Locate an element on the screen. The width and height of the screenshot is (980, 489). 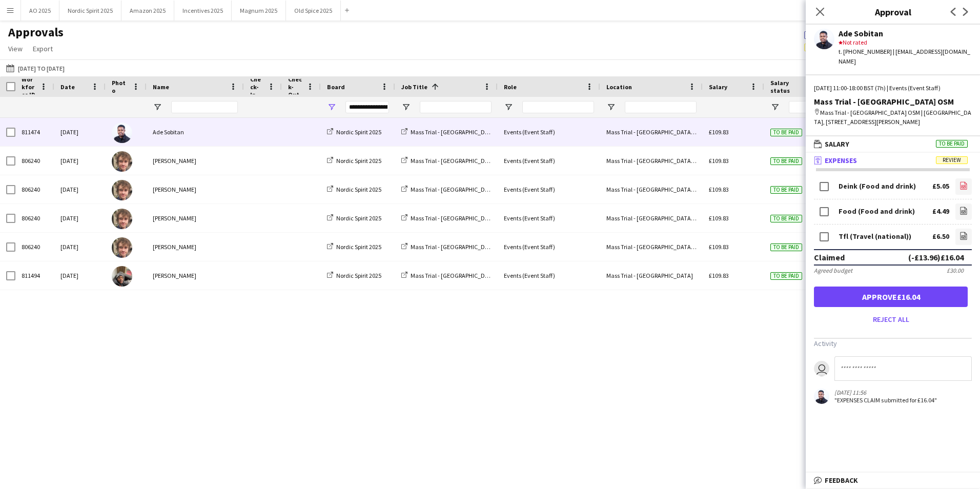
div: £4.49 is located at coordinates (941, 211).